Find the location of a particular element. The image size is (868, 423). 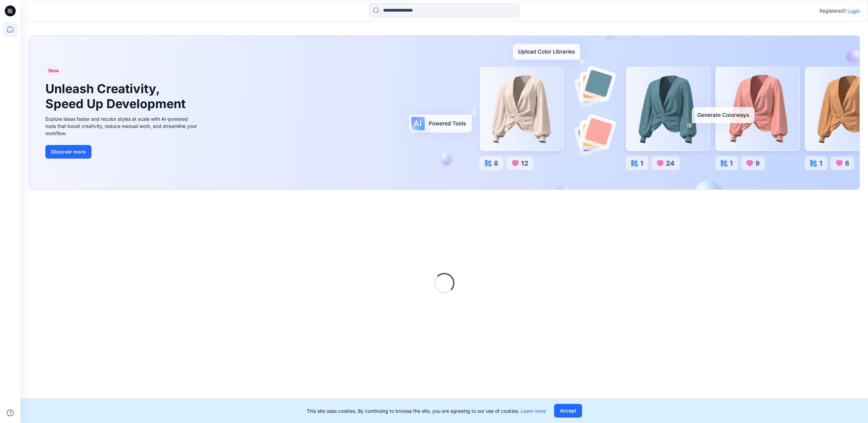

p: Registered? is located at coordinates (833, 11).